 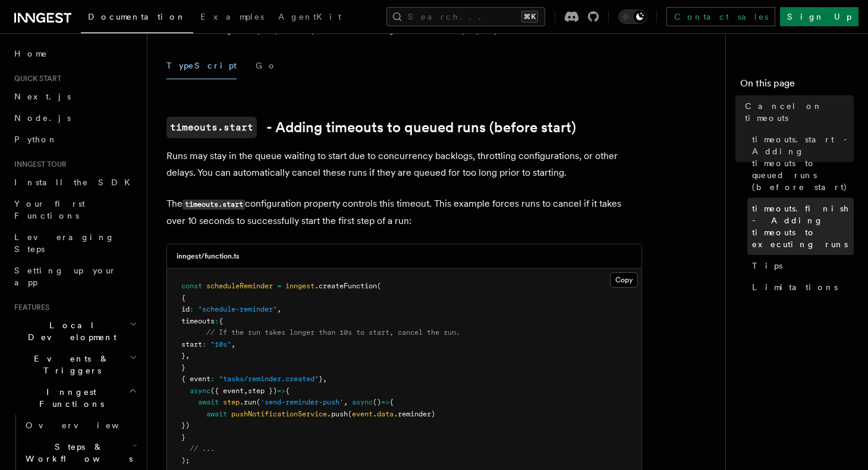 I want to click on span: 'send-reminder-push', so click(x=302, y=402).